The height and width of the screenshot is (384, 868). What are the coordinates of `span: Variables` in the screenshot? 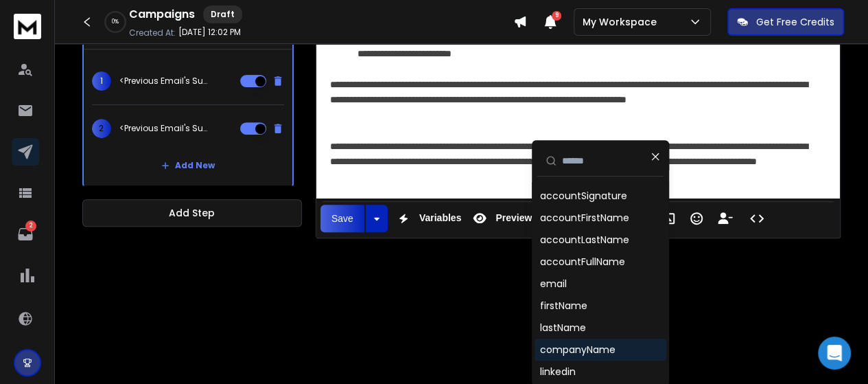 It's located at (441, 218).